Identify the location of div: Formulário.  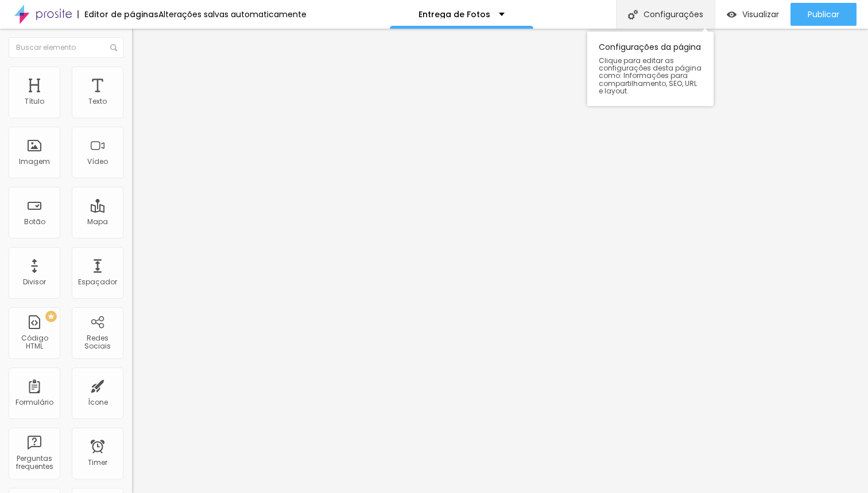
(35, 403).